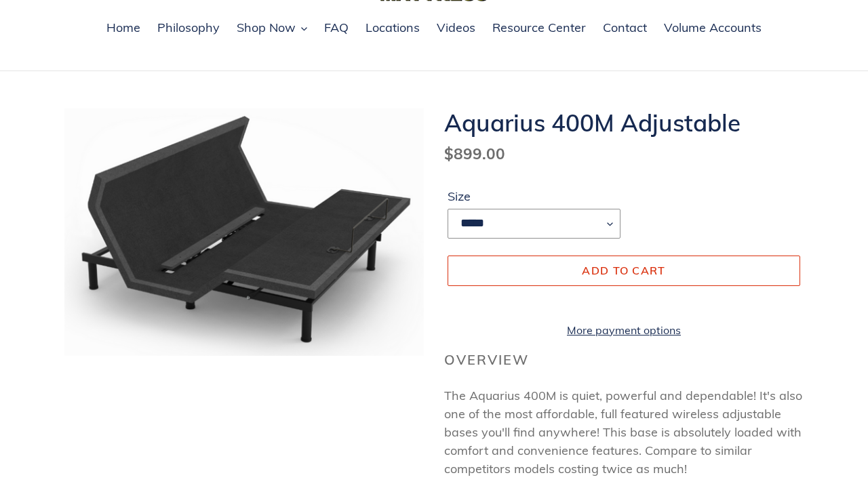 The height and width of the screenshot is (488, 868). I want to click on a: Philosophy, so click(188, 29).